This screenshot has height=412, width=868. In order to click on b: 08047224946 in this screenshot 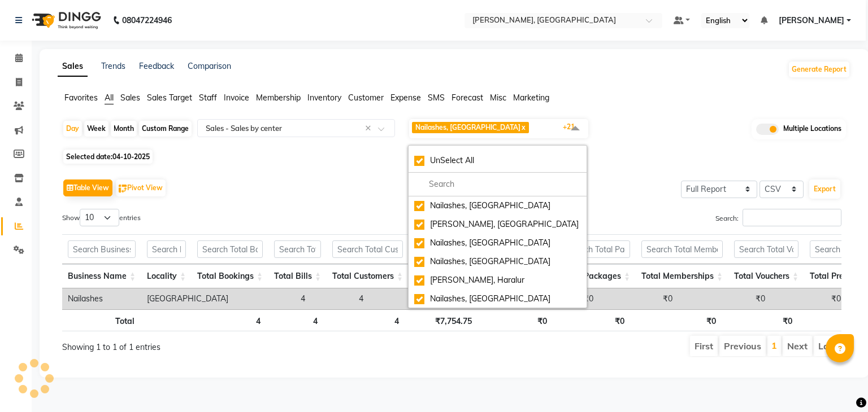, I will do `click(147, 20)`.